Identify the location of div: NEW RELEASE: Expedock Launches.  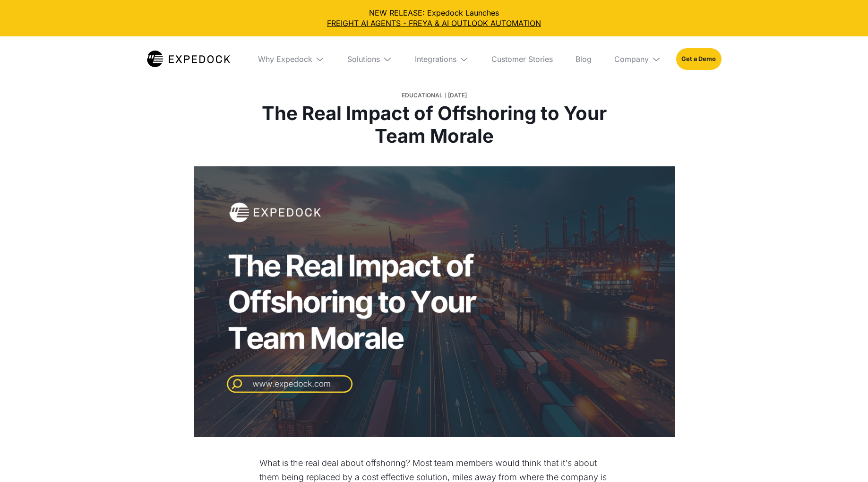
(434, 18).